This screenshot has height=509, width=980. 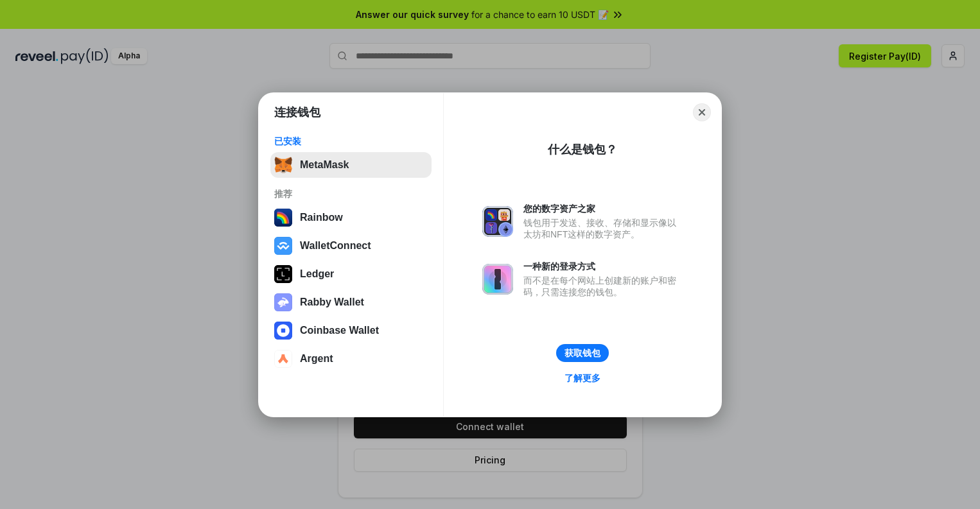 I want to click on div: 什么是钱包？, so click(x=582, y=149).